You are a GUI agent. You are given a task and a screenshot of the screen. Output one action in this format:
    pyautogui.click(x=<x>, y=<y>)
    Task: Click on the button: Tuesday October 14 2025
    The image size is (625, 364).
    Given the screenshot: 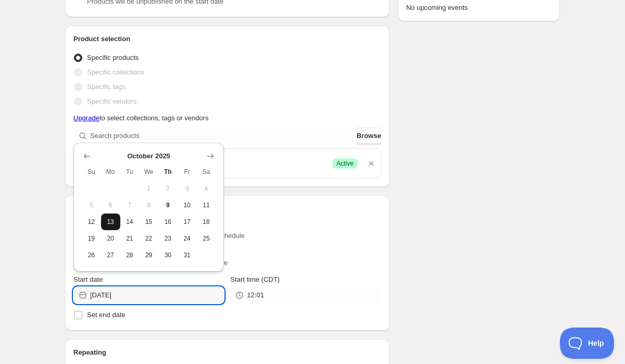 What is the action you would take?
    pyautogui.click(x=130, y=222)
    